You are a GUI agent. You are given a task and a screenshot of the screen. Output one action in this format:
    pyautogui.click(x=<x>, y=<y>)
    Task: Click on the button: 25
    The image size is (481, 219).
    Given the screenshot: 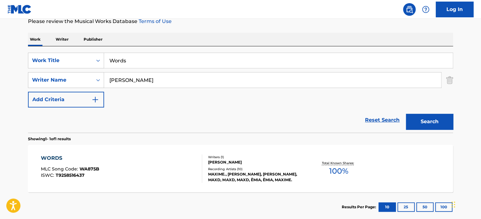 What is the action you would take?
    pyautogui.click(x=406, y=207)
    